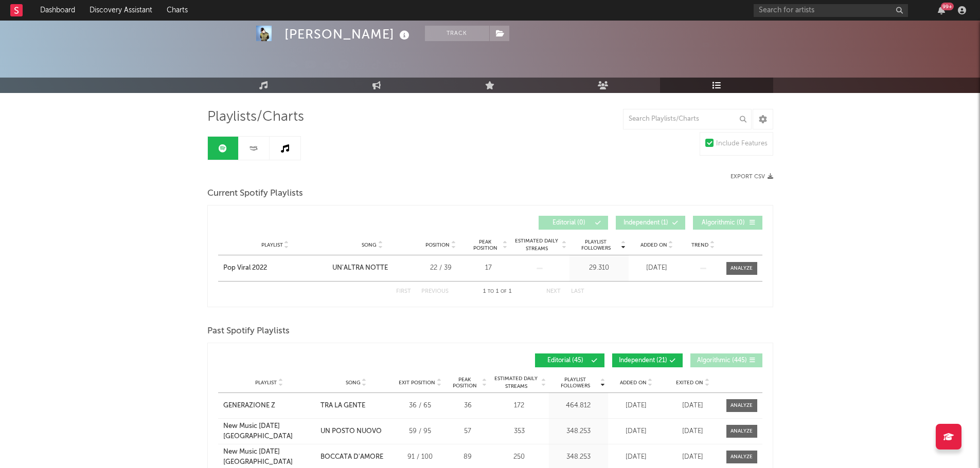 This screenshot has width=980, height=468. Describe the element at coordinates (519, 457) in the screenshot. I see `div: 250` at that location.